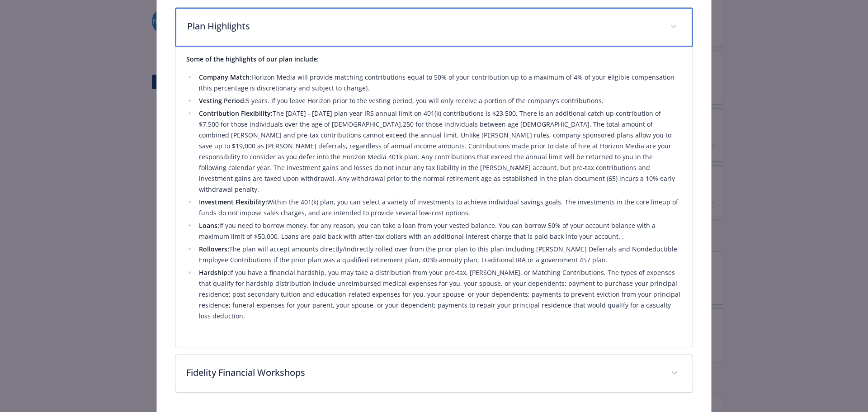  What do you see at coordinates (225, 77) in the screenshot?
I see `strong: Company Match:` at bounding box center [225, 77].